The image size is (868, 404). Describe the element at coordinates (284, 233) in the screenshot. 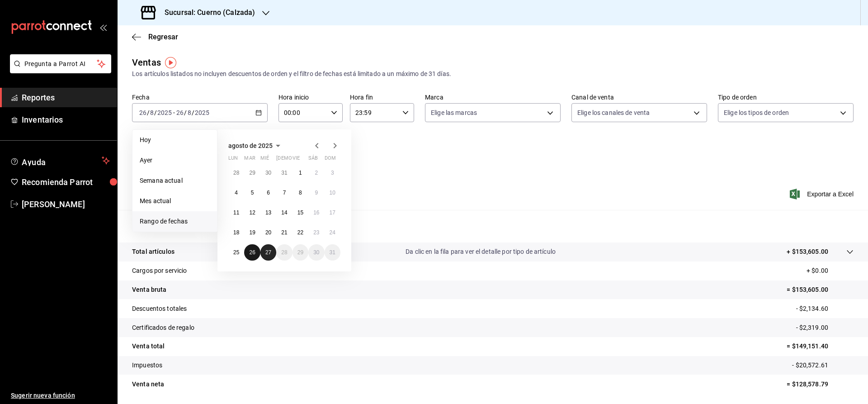

I see `button: 21 de agosto de 2025` at that location.